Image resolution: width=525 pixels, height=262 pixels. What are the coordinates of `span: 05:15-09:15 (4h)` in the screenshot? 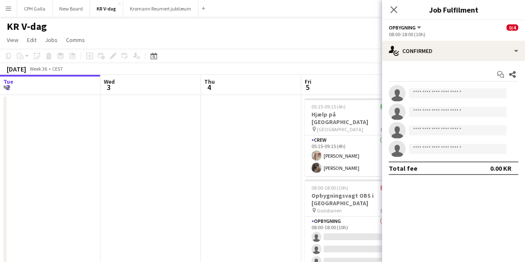 It's located at (328, 106).